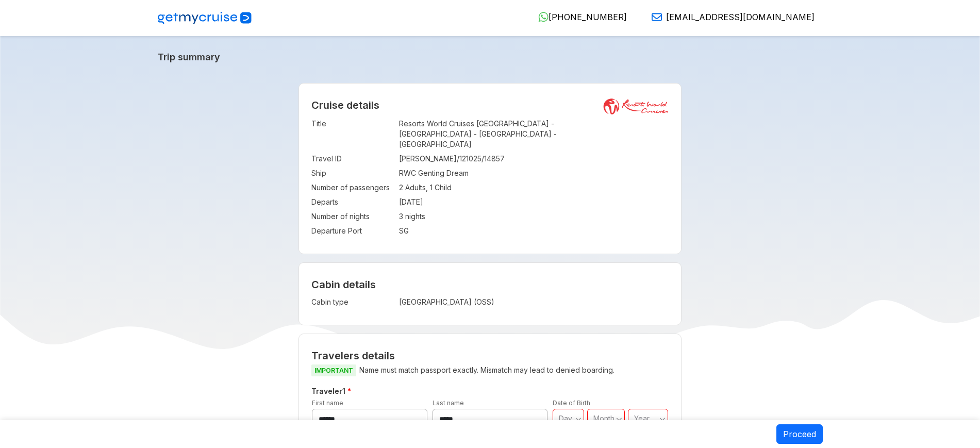 The image size is (980, 448). I want to click on td: RWC Genting Dream, so click(534, 173).